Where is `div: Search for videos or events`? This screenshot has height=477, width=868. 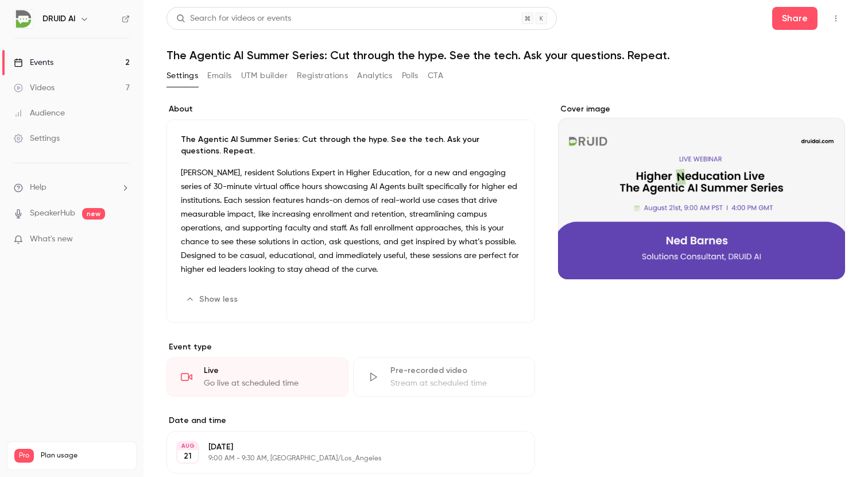
div: Search for videos or events is located at coordinates (234, 19).